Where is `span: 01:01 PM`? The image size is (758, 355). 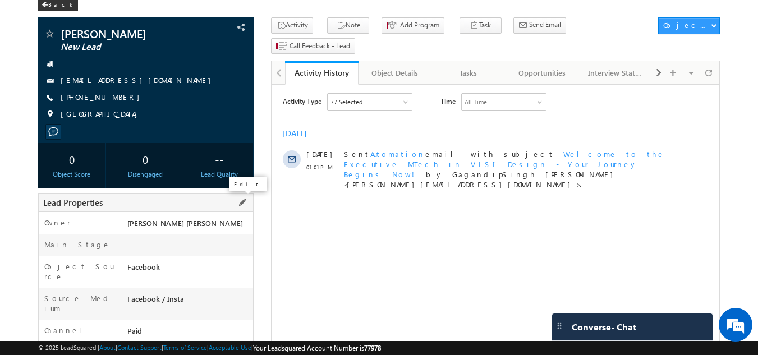 span: 01:01 PM is located at coordinates (52, 82).